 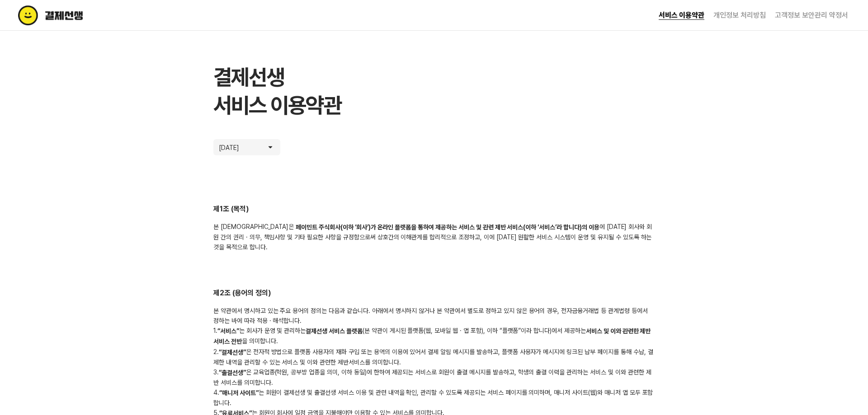 What do you see at coordinates (447, 228) in the screenshot?
I see `b: 페이민트 주식회사(이하 ‘회사’)가 온라인 플랫폼을 통하여 제공하는 서비스 및 관련 제반 서비스(이하 ‘서비스’라 합니다)의 이용` at bounding box center [447, 228].